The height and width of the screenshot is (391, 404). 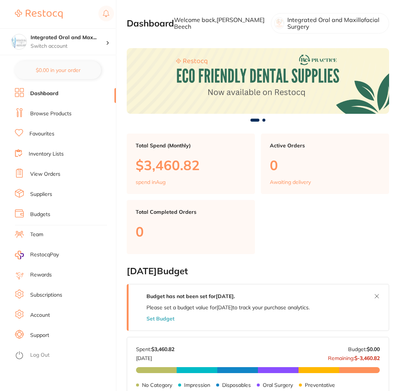 I want to click on img: Dashboard, so click(x=258, y=81).